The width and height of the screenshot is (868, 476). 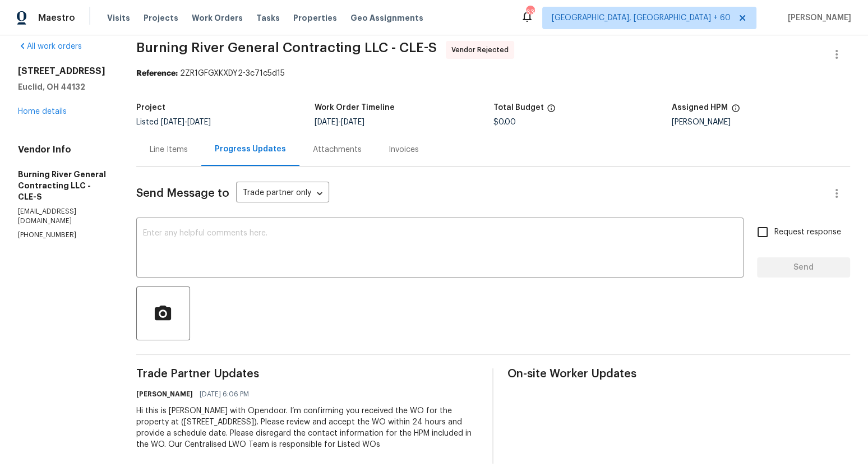 I want to click on div: Trade partner only, so click(x=283, y=193).